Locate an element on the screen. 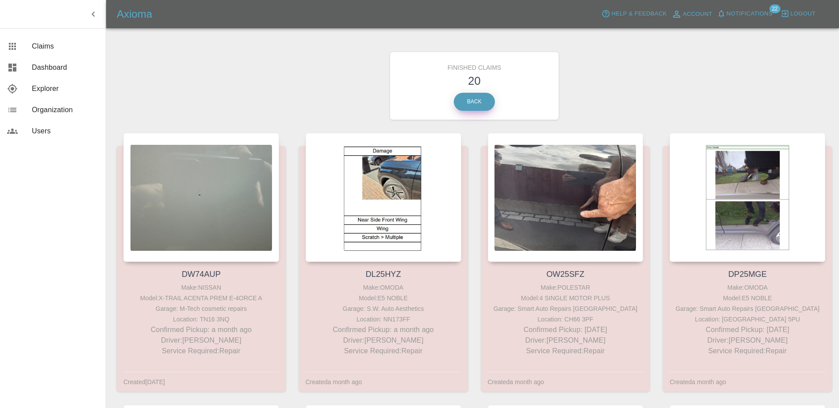 Image resolution: width=839 pixels, height=408 pixels. a: DP25MGE is located at coordinates (747, 274).